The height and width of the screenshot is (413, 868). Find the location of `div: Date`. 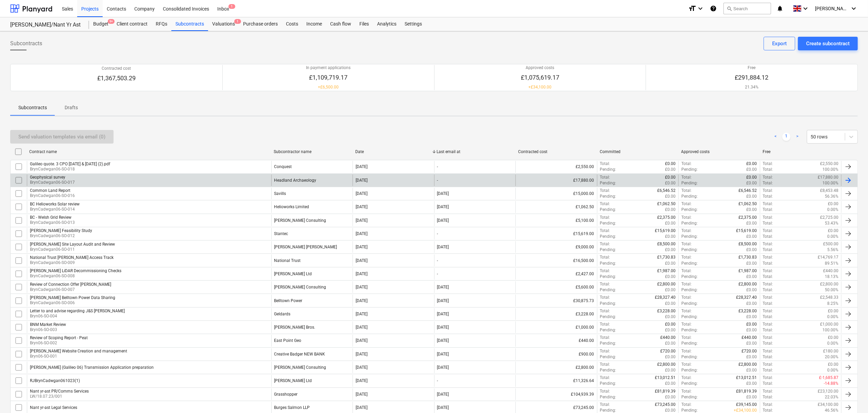

div: Date is located at coordinates (394, 151).